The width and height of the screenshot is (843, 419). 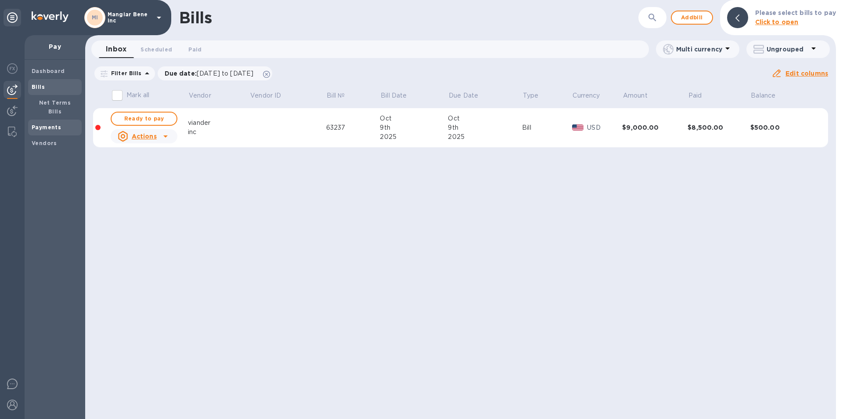 What do you see at coordinates (692, 18) in the screenshot?
I see `button: Addbill` at bounding box center [692, 18].